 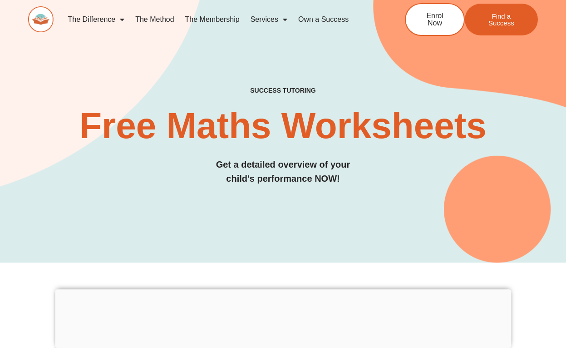 I want to click on h2: Free Maths Worksheets​, so click(x=283, y=126).